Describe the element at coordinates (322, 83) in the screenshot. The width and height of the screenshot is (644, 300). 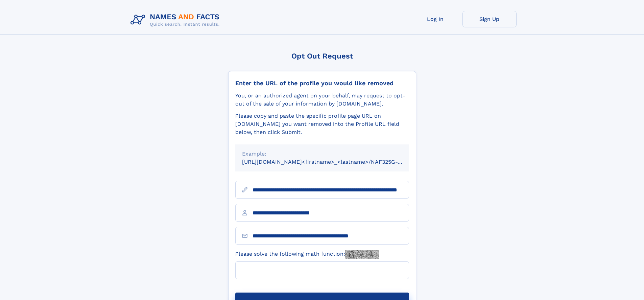
I see `div: Enter the URL of the profile you would like removed` at that location.